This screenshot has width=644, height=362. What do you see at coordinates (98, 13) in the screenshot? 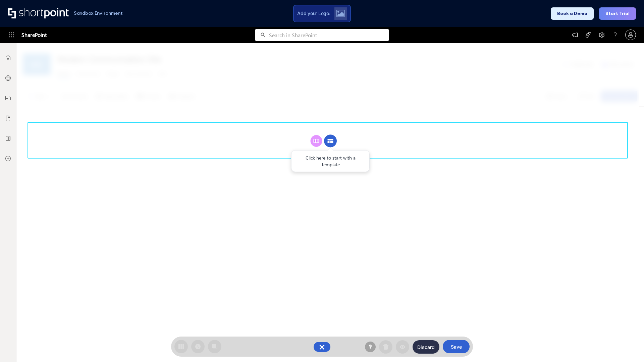
I see `h1: Sandbox Environment` at bounding box center [98, 13].